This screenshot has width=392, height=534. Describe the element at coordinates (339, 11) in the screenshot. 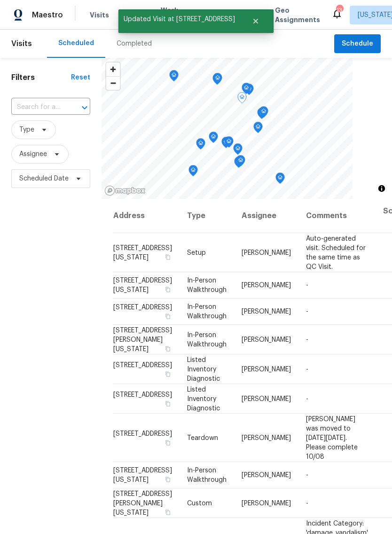

I see `div: 13` at that location.